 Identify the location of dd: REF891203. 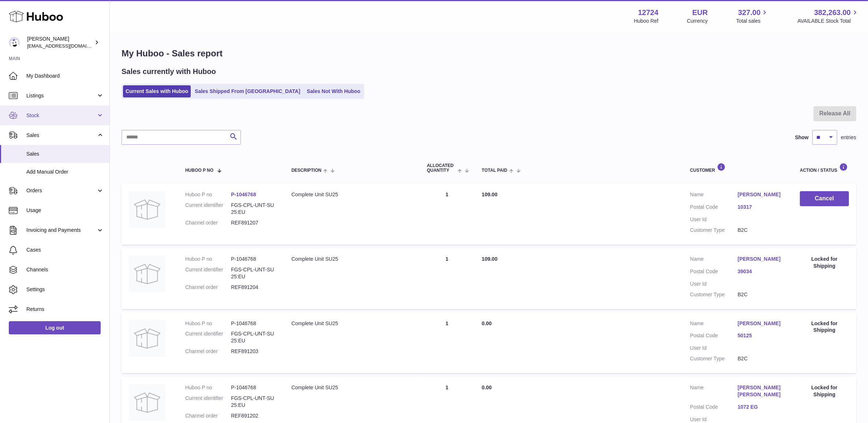
(253, 351).